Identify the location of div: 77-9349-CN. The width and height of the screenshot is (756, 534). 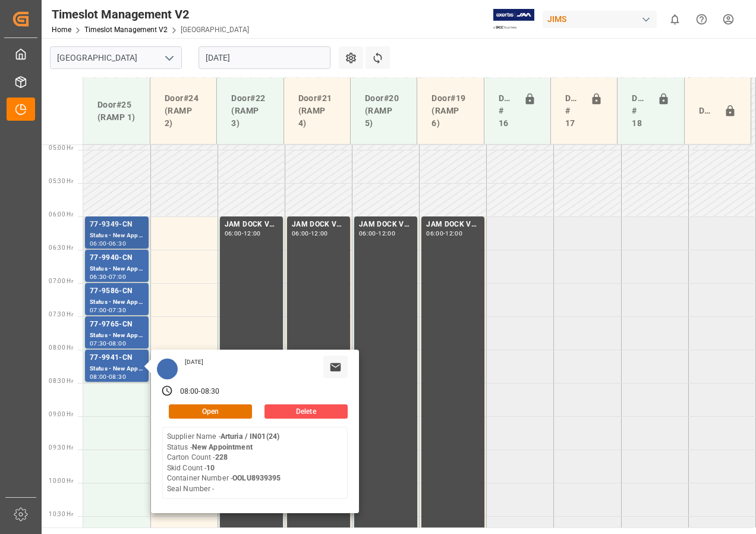
(116, 225).